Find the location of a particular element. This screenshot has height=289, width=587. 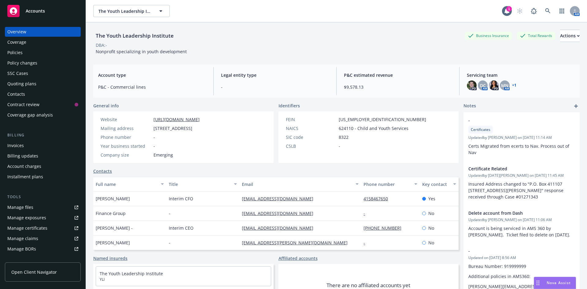

span: Accounts is located at coordinates (35, 11).